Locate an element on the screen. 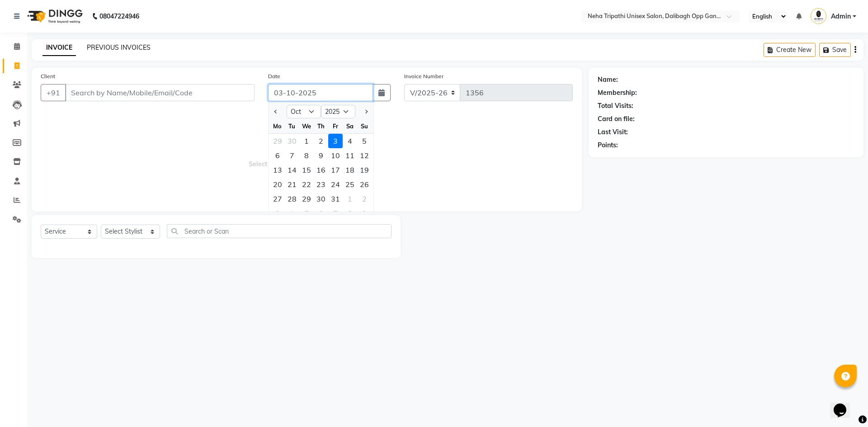 The height and width of the screenshot is (427, 868). div: Wednesday, October 15, 2025 is located at coordinates (307, 170).